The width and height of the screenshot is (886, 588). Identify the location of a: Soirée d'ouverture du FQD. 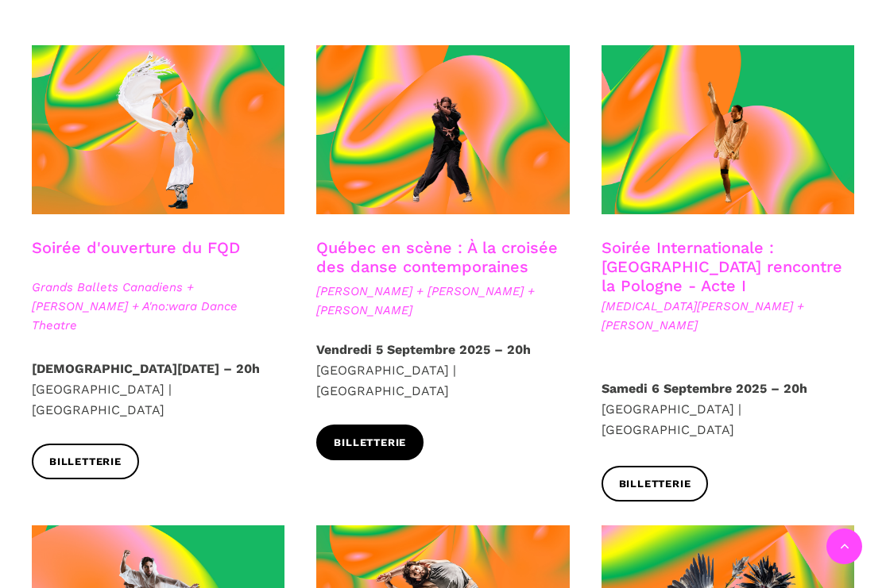
(136, 248).